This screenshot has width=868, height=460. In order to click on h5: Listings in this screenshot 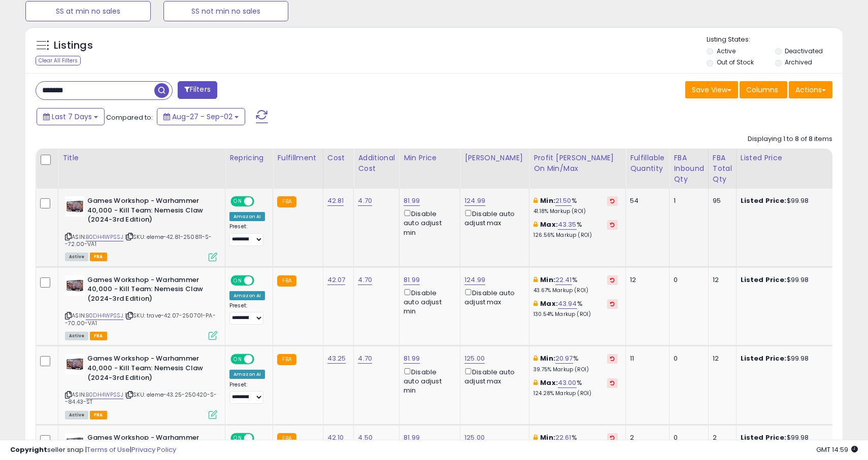, I will do `click(74, 46)`.